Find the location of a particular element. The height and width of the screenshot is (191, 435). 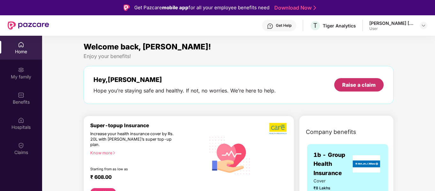

img: svg+xml;base64,PHN2ZyBpZD0iQ2xhaW0iIHhtbG5zPSJodHRwOi8vd3d3LnczLm9yZy8yMDAwL3N2ZyIgd2lkdGg9IjIwIi... is located at coordinates (21, 146).